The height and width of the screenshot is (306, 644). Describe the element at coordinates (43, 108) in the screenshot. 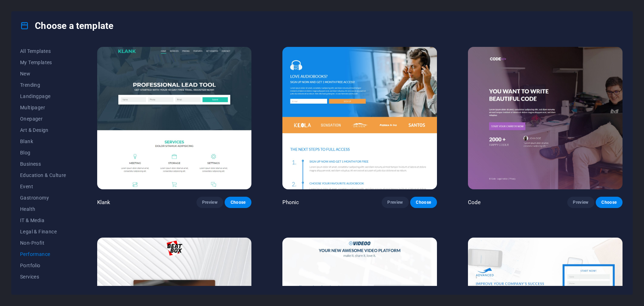

I see `button: Multipager` at that location.